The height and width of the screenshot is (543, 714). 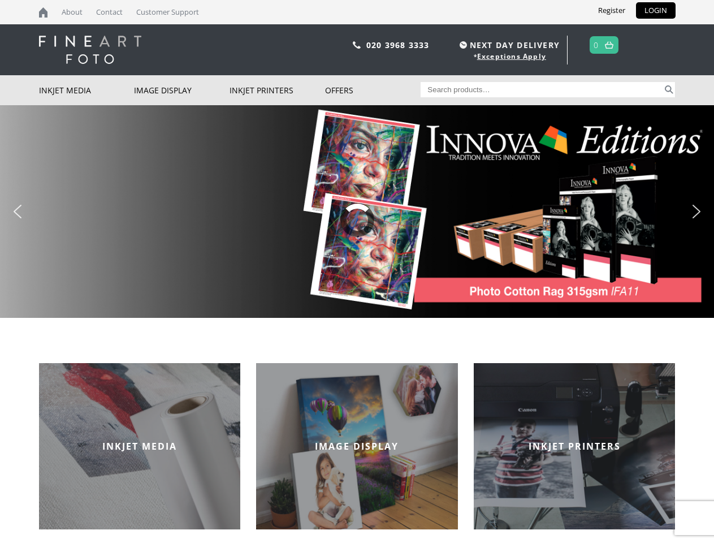 What do you see at coordinates (398, 45) in the screenshot?
I see `a: 020 3968 3333` at bounding box center [398, 45].